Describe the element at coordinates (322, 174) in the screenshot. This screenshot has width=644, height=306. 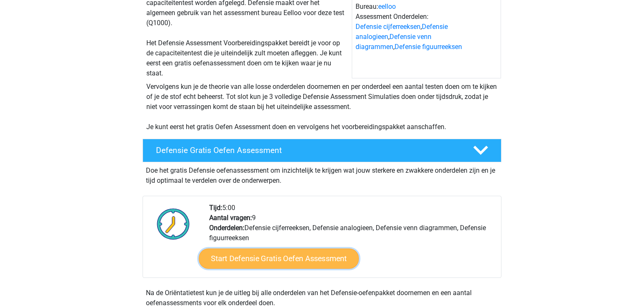
I see `div: Doe het gratis Defensie oefenassessment om inzichtelijk te krijgen wat jouw sterkere en zwakkere ...` at that location.